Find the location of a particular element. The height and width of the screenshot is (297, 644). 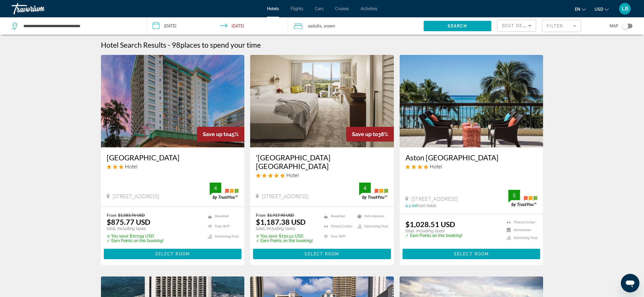

a: Hotels is located at coordinates (273, 9).